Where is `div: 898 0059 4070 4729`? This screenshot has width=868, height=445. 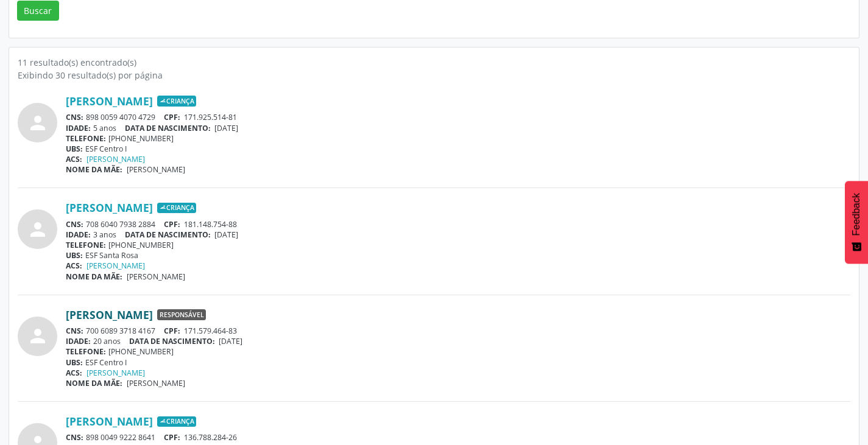
div: 898 0059 4070 4729 is located at coordinates (458, 117).